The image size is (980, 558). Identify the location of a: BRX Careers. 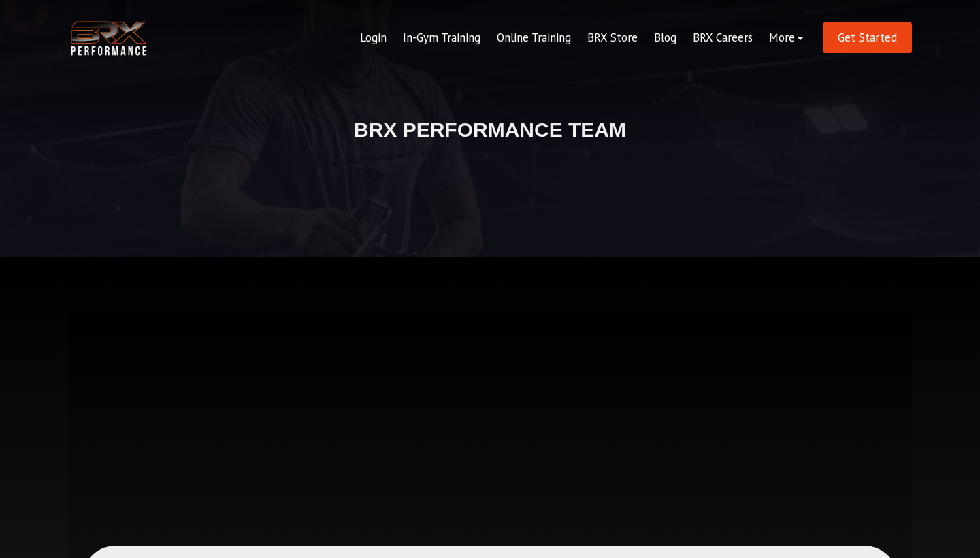
(723, 38).